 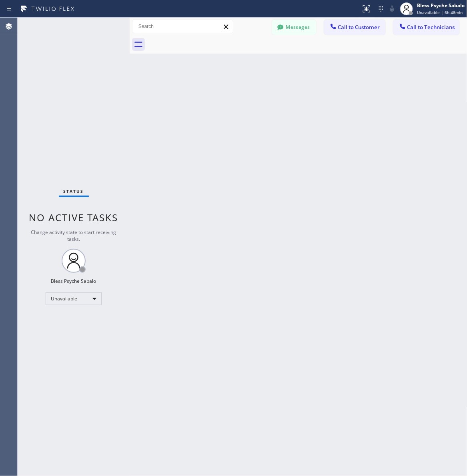 I want to click on div: Unavailable, so click(x=74, y=299).